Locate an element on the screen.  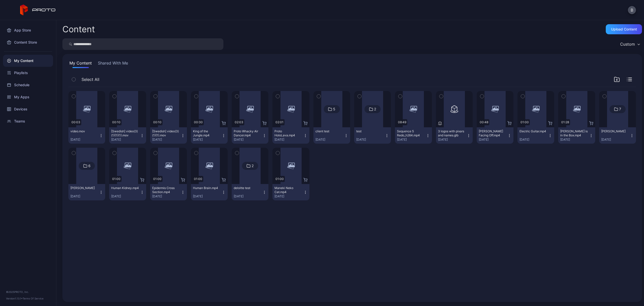
div: Custom is located at coordinates (628, 44).